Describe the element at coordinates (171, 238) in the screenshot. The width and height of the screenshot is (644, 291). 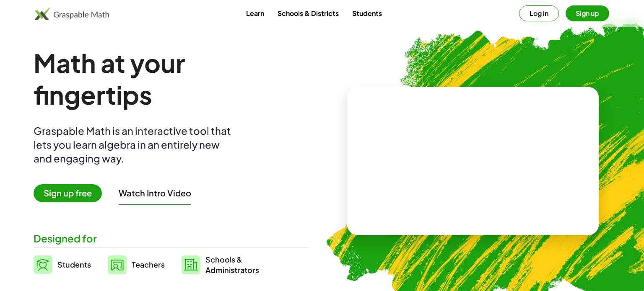
I see `div: Designed for` at that location.